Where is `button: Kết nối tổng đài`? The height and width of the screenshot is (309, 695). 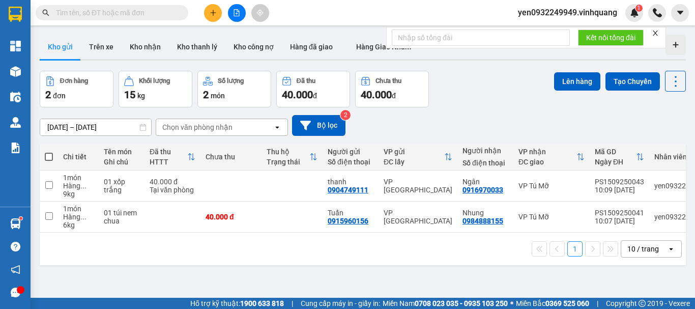
button: Kết nối tổng đài is located at coordinates (610, 38).